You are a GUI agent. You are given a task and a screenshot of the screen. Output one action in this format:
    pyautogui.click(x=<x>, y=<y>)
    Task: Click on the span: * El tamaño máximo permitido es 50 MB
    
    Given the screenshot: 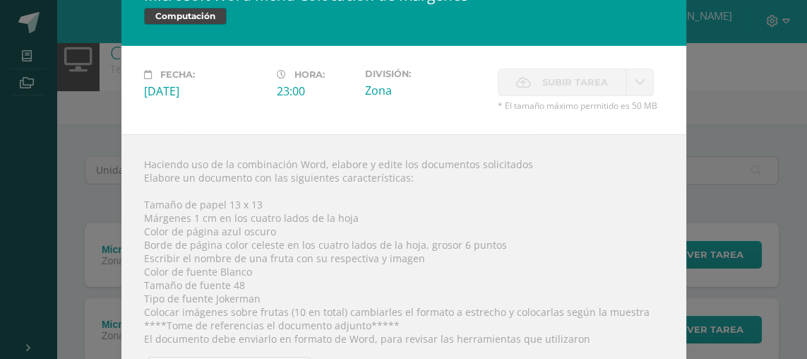 What is the action you would take?
    pyautogui.click(x=580, y=105)
    